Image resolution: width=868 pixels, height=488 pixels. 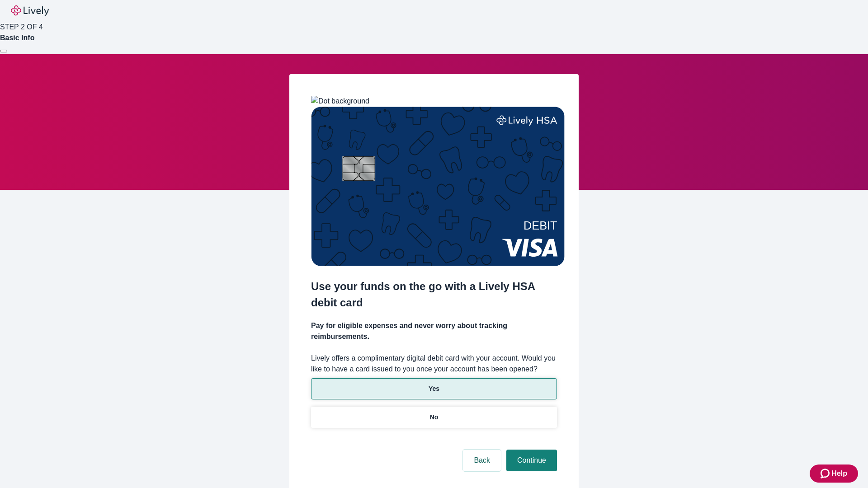 I want to click on svg: Zendesk support icon, so click(x=826, y=473).